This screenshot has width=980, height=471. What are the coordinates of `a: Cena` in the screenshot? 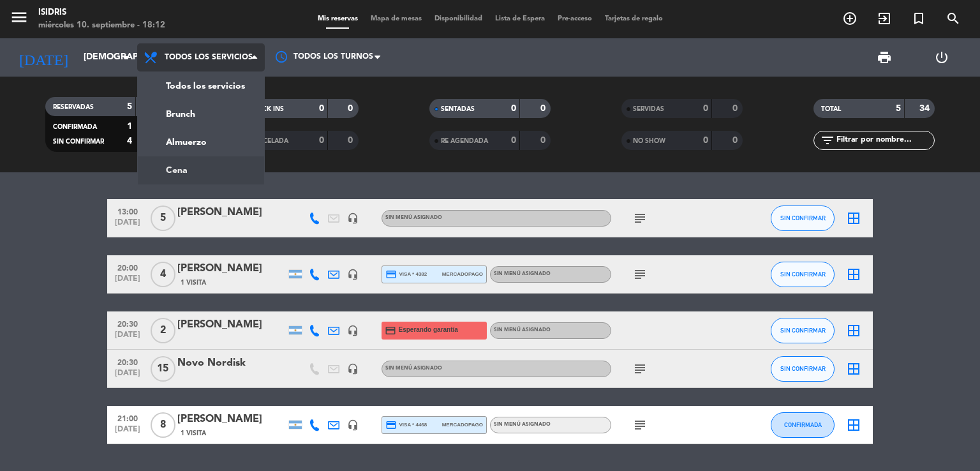 It's located at (201, 170).